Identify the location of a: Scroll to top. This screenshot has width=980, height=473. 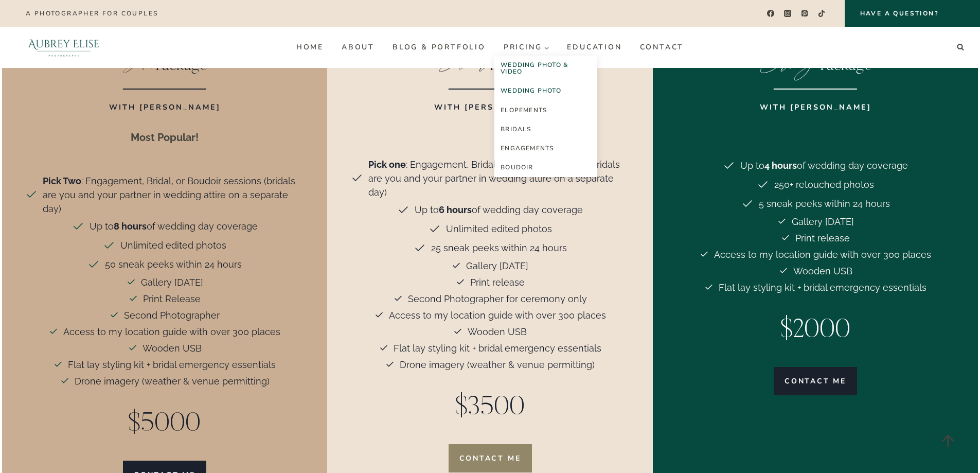
(948, 440).